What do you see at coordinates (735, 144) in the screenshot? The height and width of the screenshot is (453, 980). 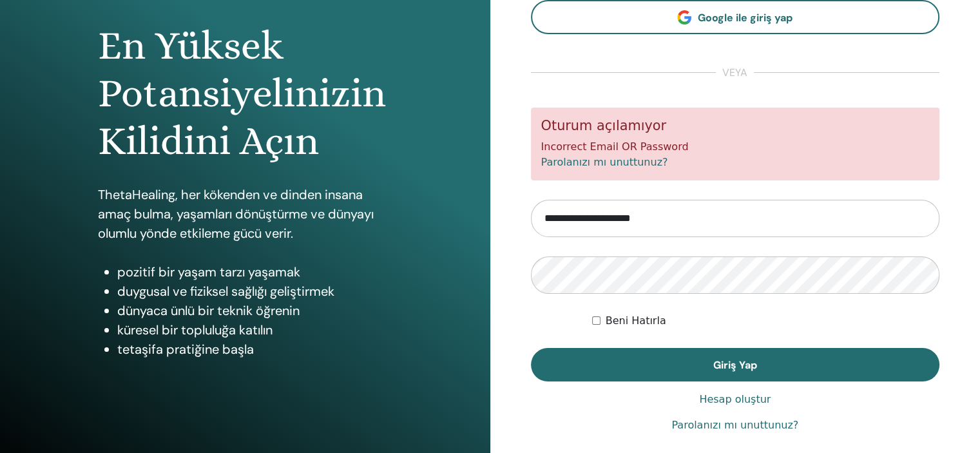 I see `div: Incorrect Email OR Password` at bounding box center [735, 144].